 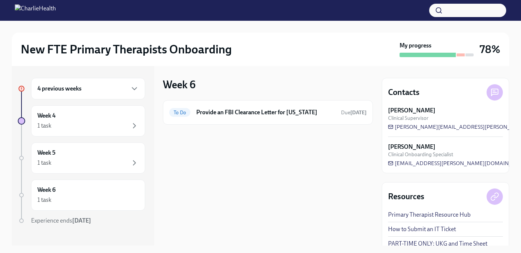 I want to click on strong: My progress, so click(x=415, y=46).